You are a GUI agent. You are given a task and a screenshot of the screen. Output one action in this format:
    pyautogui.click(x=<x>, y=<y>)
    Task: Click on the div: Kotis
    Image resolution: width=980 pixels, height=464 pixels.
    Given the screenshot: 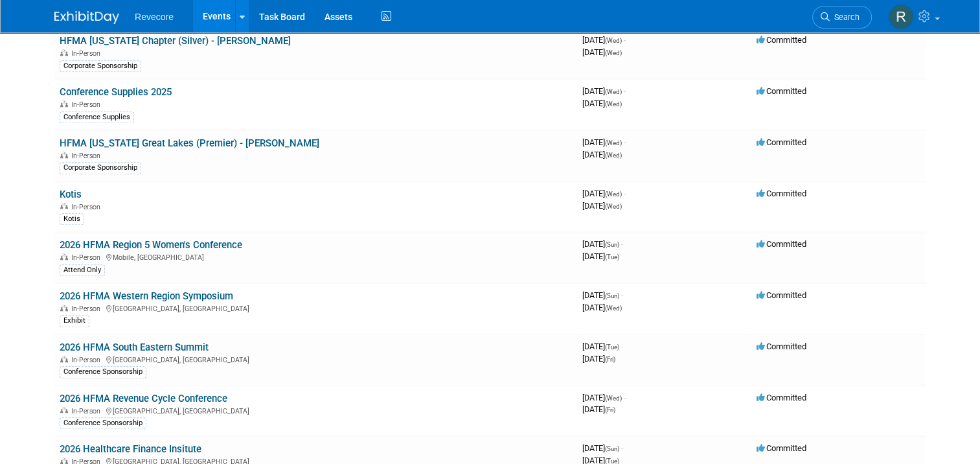 What is the action you would take?
    pyautogui.click(x=72, y=219)
    